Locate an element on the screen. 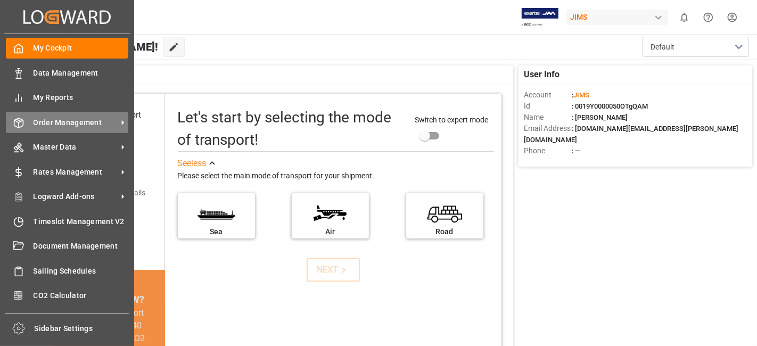  span: Order Management is located at coordinates (76, 122).